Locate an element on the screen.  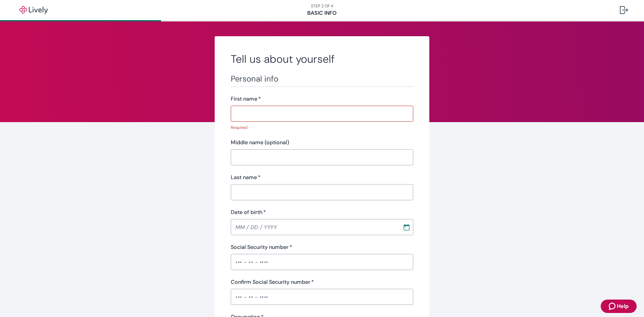
span: Help is located at coordinates (623, 307).